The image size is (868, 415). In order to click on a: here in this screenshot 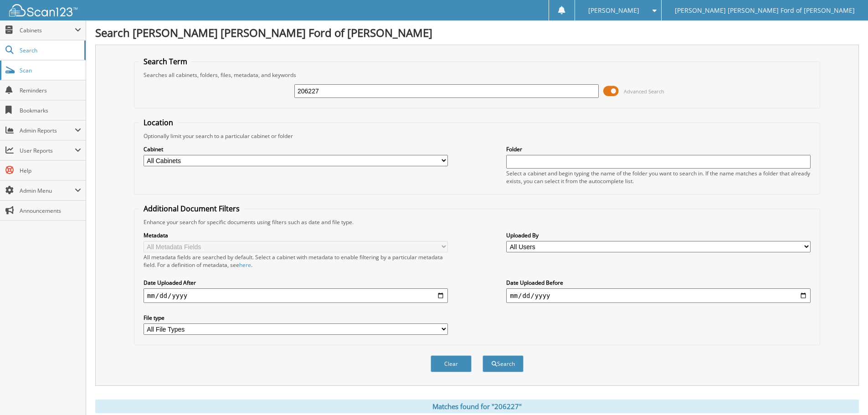, I will do `click(245, 265)`.